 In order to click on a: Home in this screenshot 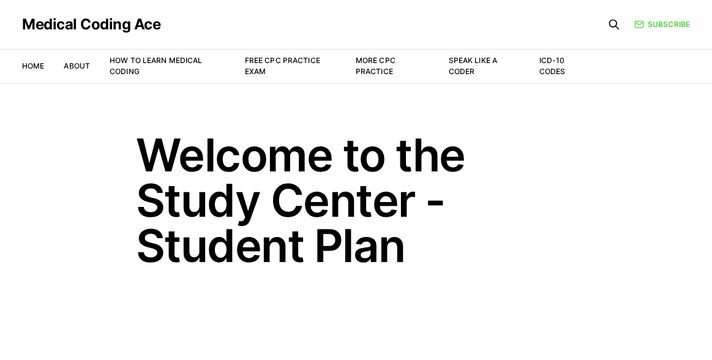, I will do `click(33, 65)`.